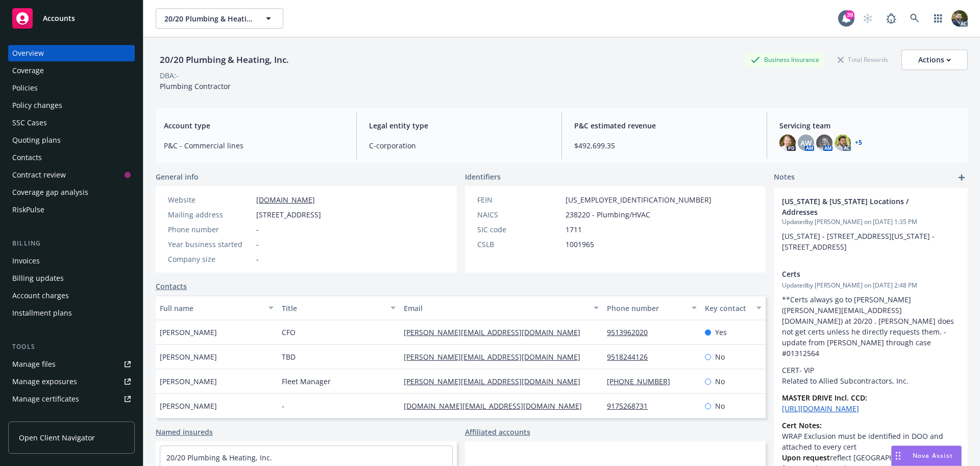 The image size is (980, 466). What do you see at coordinates (50, 192) in the screenshot?
I see `div: Coverage gap analysis` at bounding box center [50, 192].